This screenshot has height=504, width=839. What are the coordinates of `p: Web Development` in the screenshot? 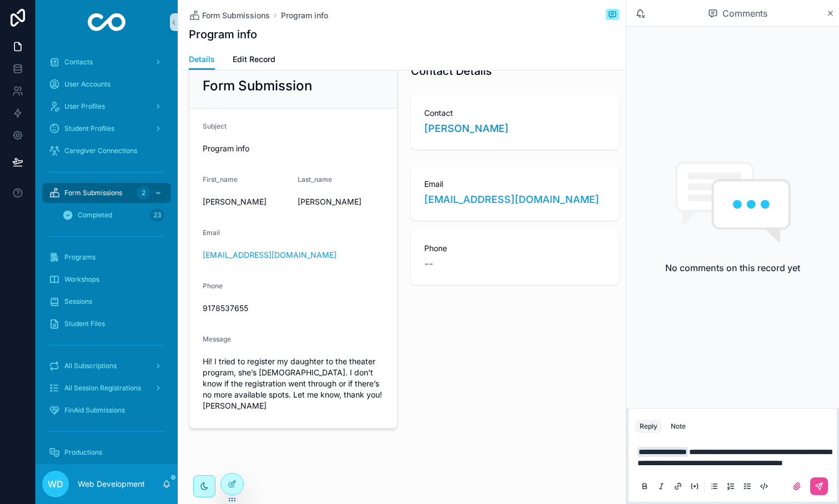 It's located at (111, 484).